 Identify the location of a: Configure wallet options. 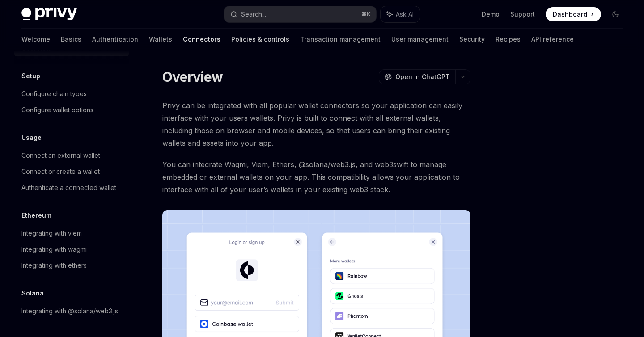
(72, 110).